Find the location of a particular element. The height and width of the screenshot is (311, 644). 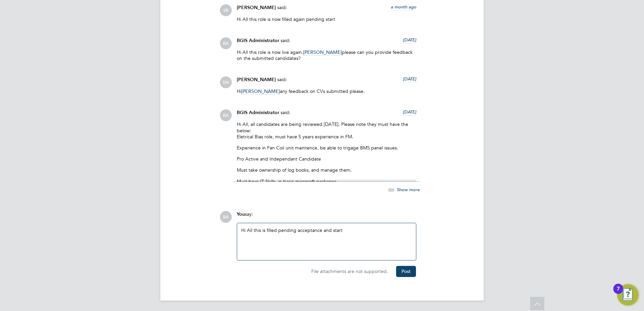

div: say: is located at coordinates (326, 217).